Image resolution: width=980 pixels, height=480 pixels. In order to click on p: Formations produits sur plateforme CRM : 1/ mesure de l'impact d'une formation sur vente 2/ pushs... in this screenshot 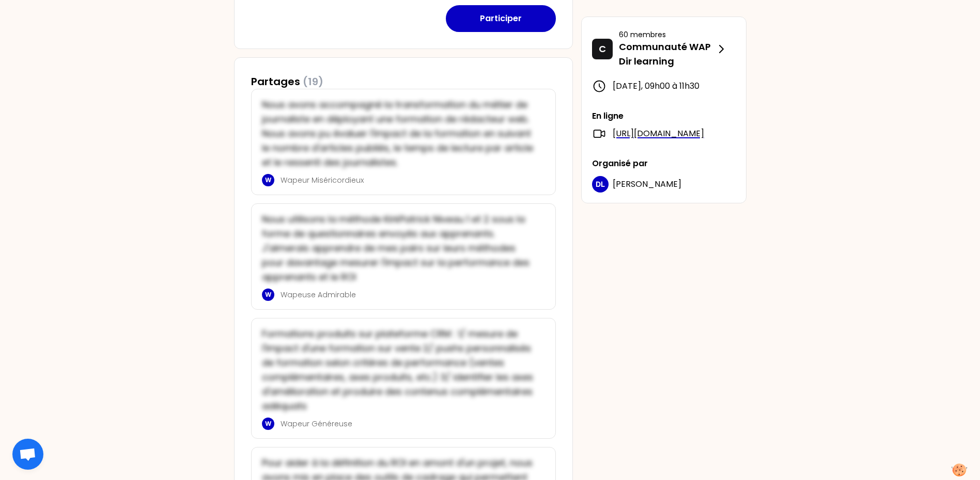, I will do `click(400, 370)`.